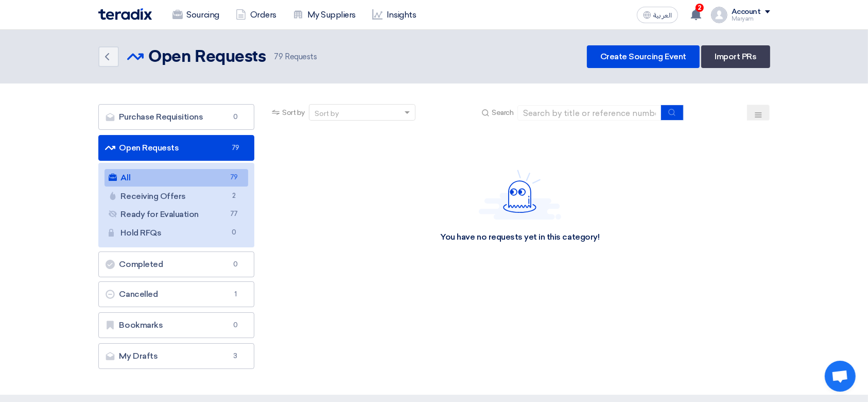 This screenshot has width=868, height=402. I want to click on a: Bookmarks0, so click(177, 325).